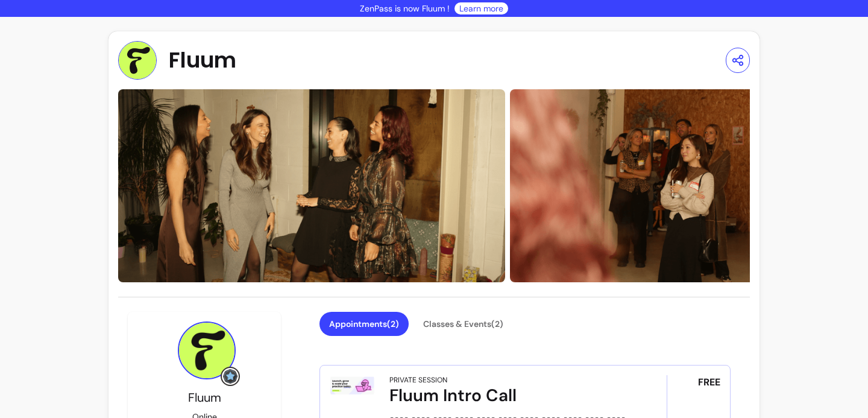  I want to click on button: Appointments(2), so click(364, 324).